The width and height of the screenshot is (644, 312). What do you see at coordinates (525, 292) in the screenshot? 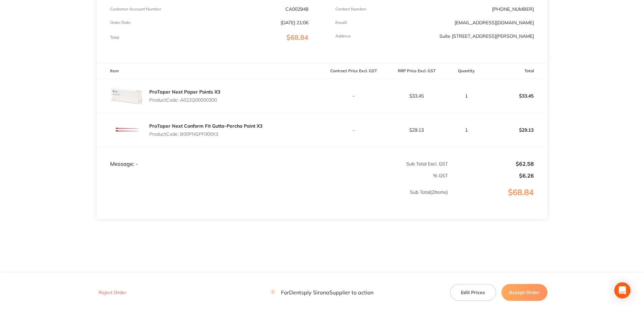
I see `button: Accept Order` at bounding box center [525, 292].